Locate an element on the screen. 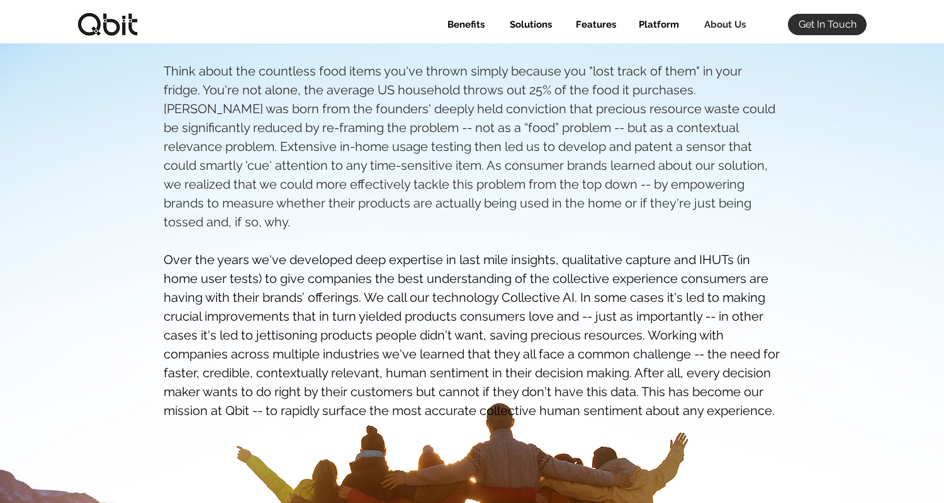 Image resolution: width=944 pixels, height=503 pixels. a: Benefits is located at coordinates (463, 25).